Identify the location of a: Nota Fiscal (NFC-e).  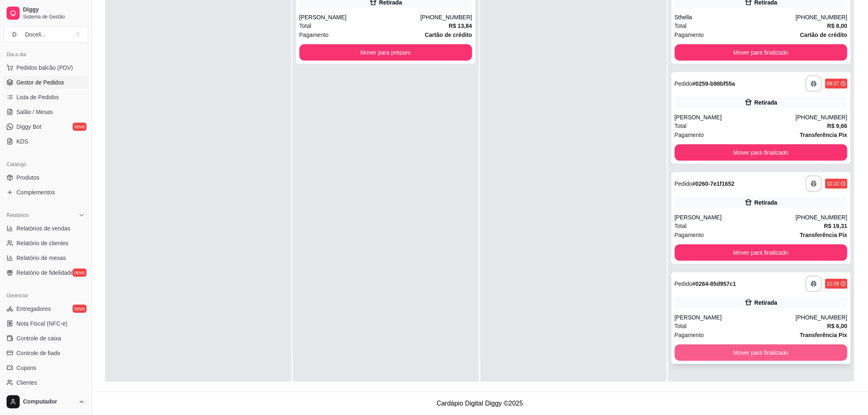
(46, 323).